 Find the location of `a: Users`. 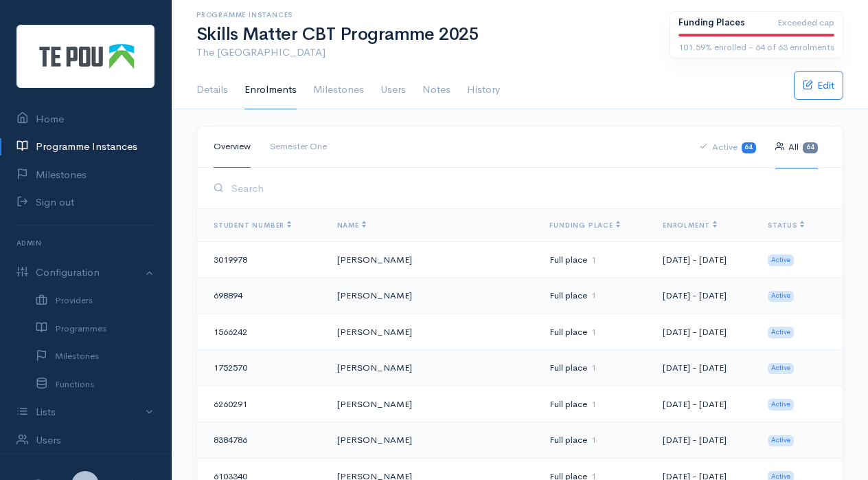

a: Users is located at coordinates (393, 90).